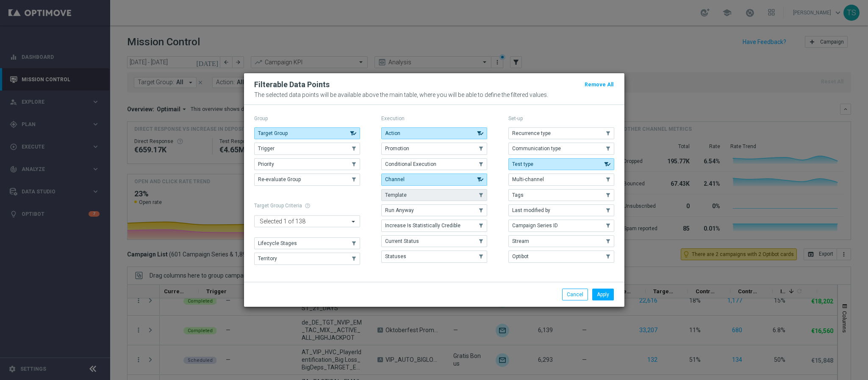 This screenshot has width=868, height=380. I want to click on button: Last modified by, so click(561, 210).